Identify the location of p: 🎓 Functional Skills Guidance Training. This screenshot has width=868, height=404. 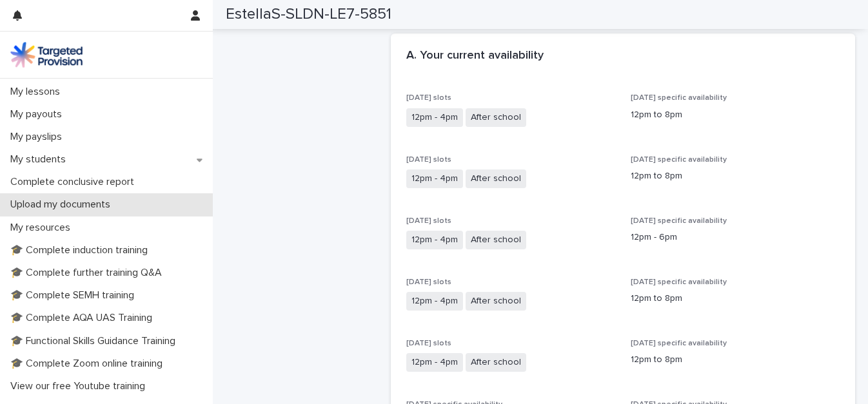
(96, 341).